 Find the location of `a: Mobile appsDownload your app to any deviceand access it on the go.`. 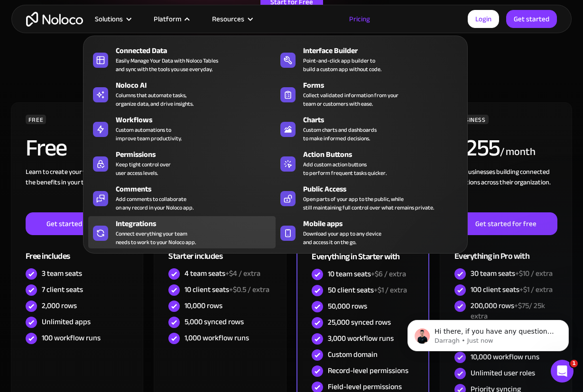

a: Mobile appsDownload your app to any deviceand access it on the go. is located at coordinates (369, 233).